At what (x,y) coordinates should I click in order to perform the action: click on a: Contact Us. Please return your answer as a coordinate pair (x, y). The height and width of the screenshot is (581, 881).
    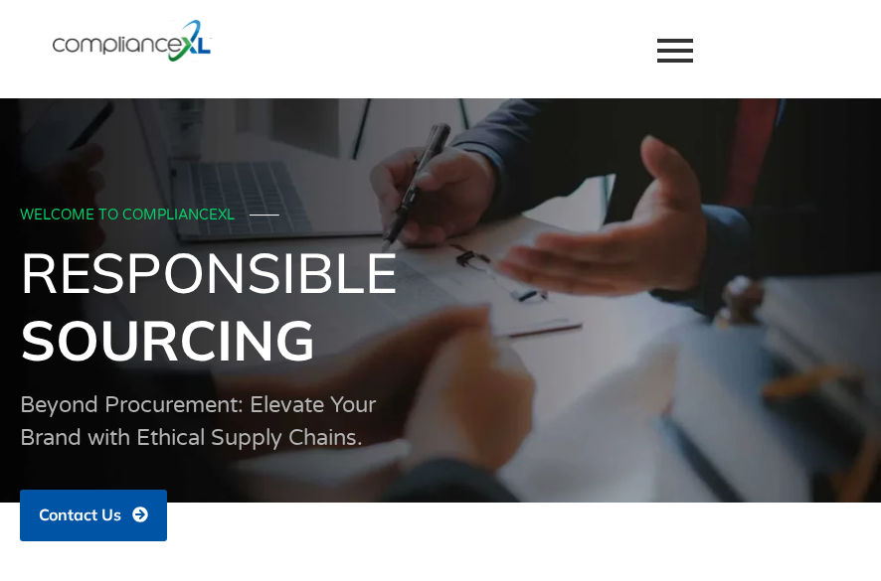
    Looking at the image, I should click on (93, 516).